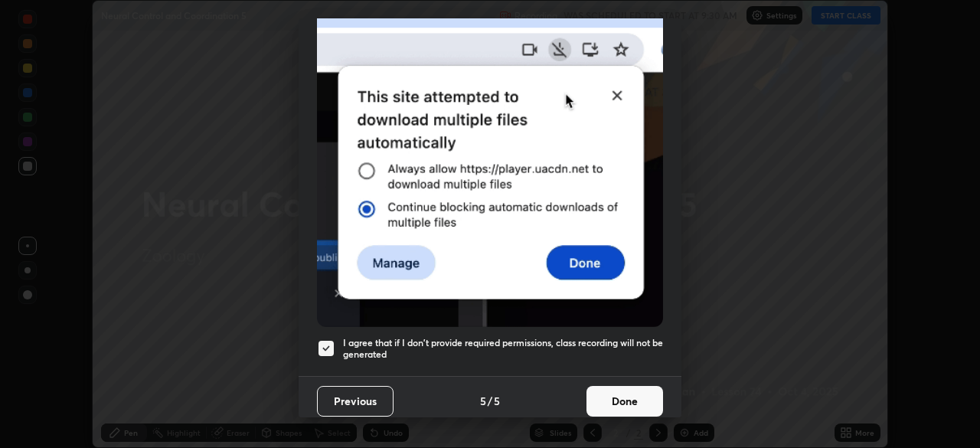  Describe the element at coordinates (625, 401) in the screenshot. I see `button: Done` at that location.